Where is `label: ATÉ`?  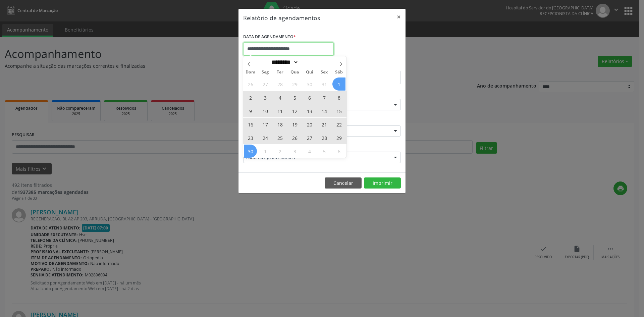 label: ATÉ is located at coordinates (362, 65).